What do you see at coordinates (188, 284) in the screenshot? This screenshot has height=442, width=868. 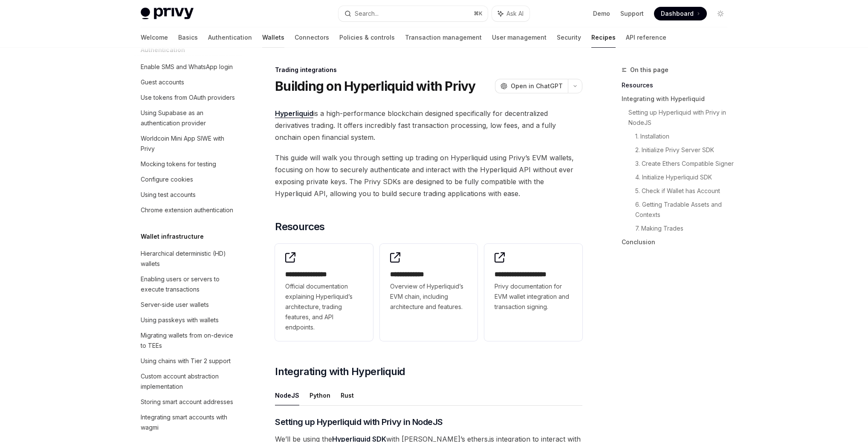 I see `a: Enabling users or servers to execute transactions` at bounding box center [188, 284].